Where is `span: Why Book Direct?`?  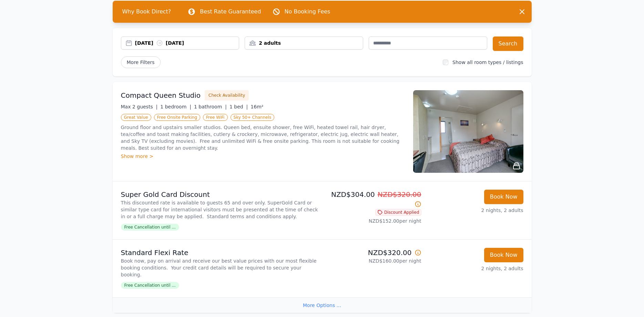 span: Why Book Direct? is located at coordinates (147, 12).